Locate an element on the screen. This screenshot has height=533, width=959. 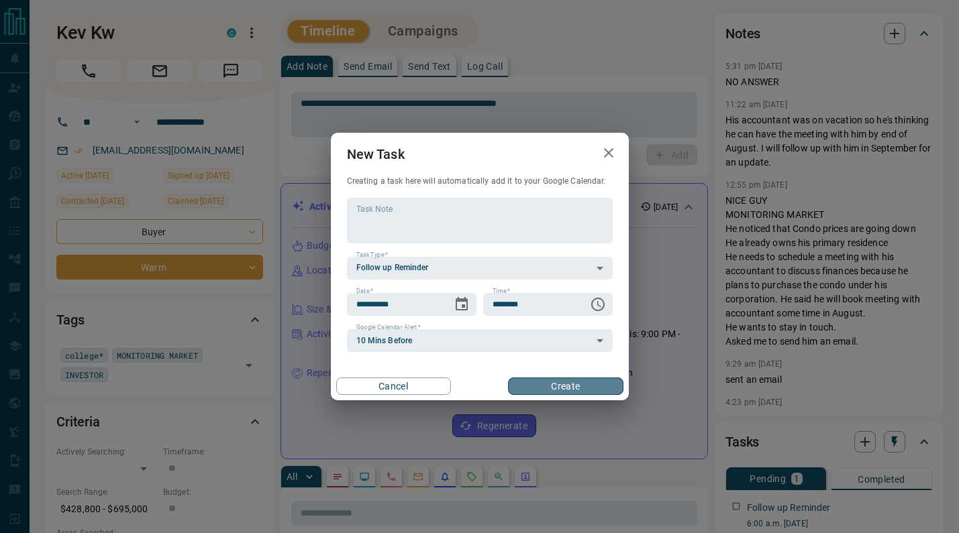
button: Cancel is located at coordinates (393, 386).